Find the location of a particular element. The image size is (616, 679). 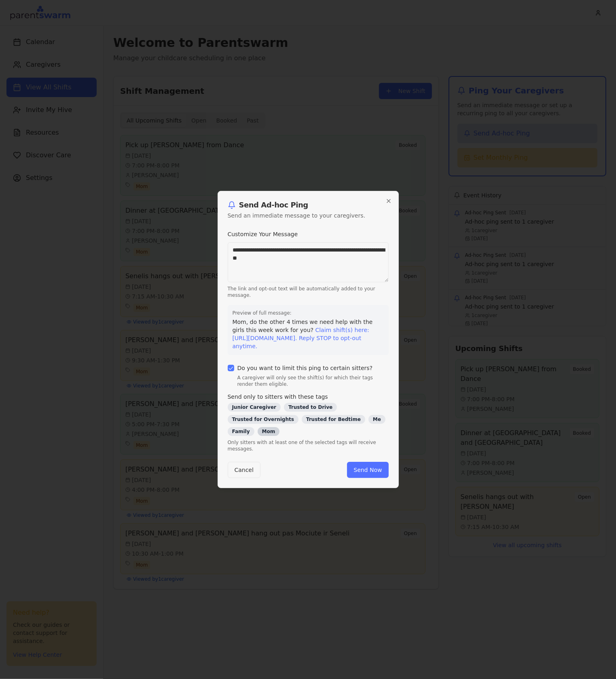

div: Junior Caregiver is located at coordinates (254, 407).